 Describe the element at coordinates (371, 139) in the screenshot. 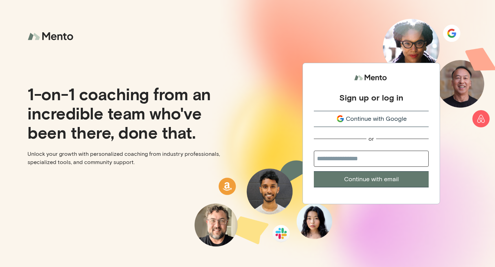

I see `div: or` at that location.